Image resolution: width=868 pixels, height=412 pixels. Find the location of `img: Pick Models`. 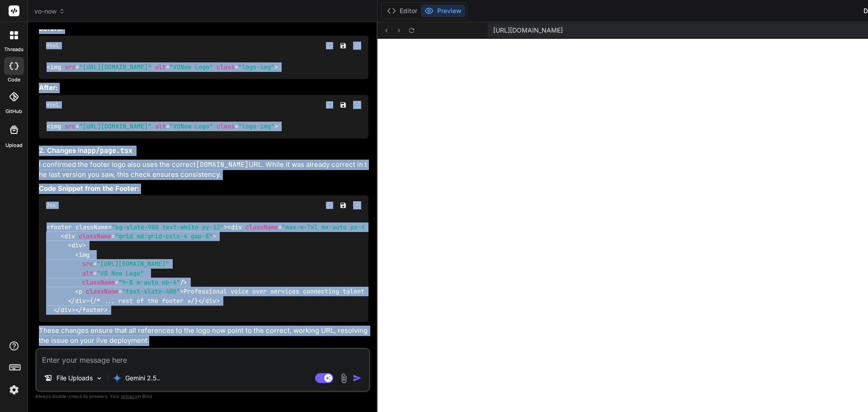

img: Pick Models is located at coordinates (99, 378).